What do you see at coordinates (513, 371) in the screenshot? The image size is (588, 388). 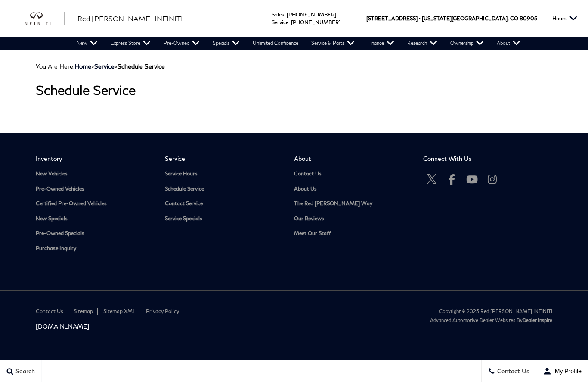 I see `span: Contact Us` at bounding box center [513, 371].